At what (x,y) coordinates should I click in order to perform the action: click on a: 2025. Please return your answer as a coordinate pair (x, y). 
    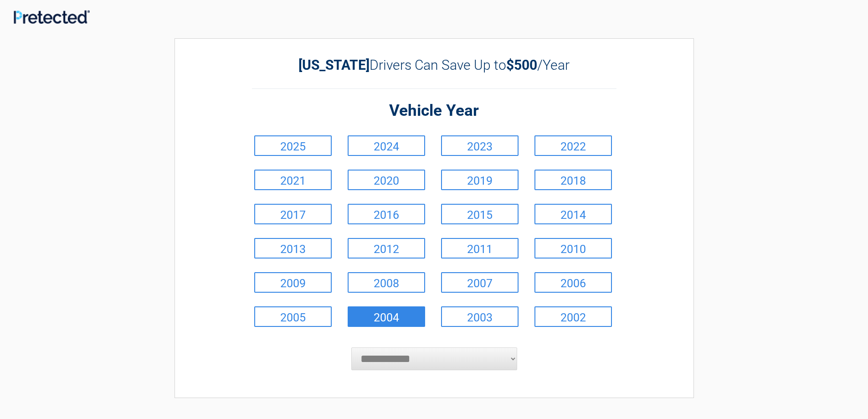
    Looking at the image, I should click on (293, 145).